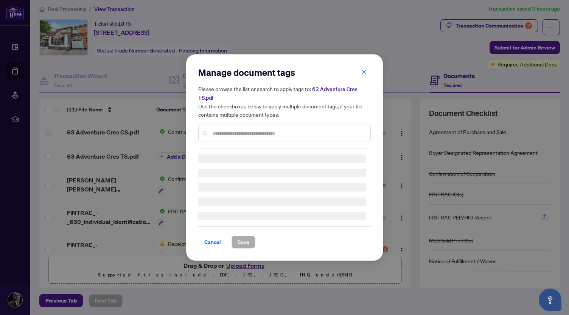 Image resolution: width=569 pixels, height=315 pixels. Describe the element at coordinates (284, 73) in the screenshot. I see `h2: Manage document tags` at that location.